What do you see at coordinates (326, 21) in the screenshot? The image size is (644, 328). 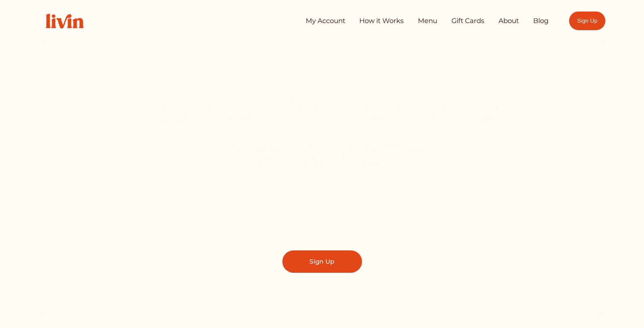 I see `a: My Account` at bounding box center [326, 21].